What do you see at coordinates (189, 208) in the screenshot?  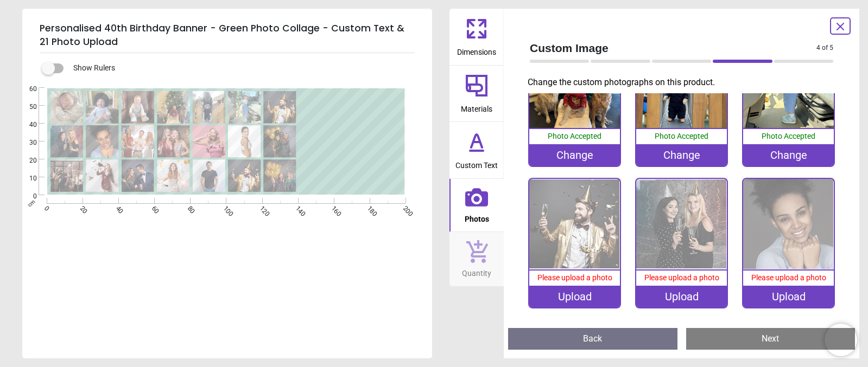 I see `span: 80` at bounding box center [189, 208].